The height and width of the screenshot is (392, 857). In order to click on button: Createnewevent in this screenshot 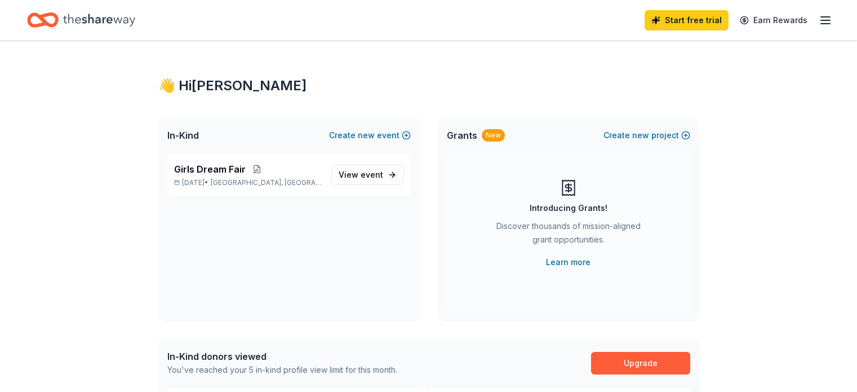, I will do `click(370, 135)`.